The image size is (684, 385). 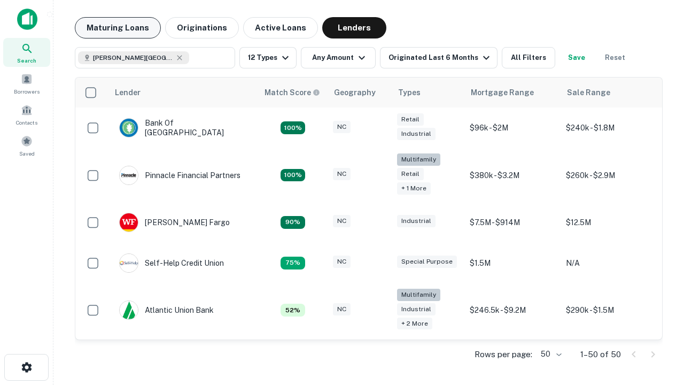 I want to click on div: Matching Properties: 24, hasApolloMatch: undefined, so click(x=293, y=175).